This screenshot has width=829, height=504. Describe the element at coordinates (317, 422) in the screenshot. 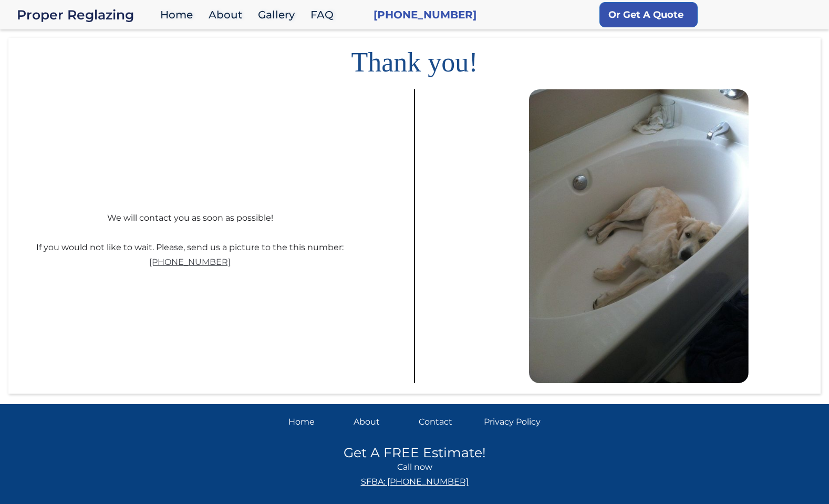

I see `div: Home` at that location.